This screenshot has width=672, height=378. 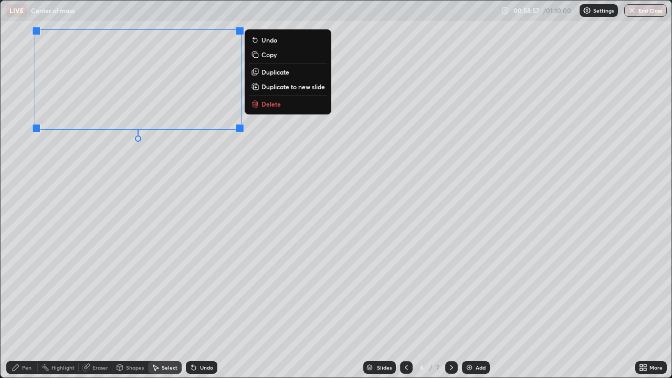 I want to click on p: Settings, so click(x=603, y=11).